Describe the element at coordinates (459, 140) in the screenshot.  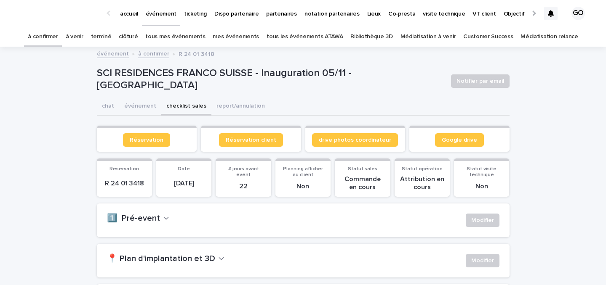
I see `span: Google drive` at that location.